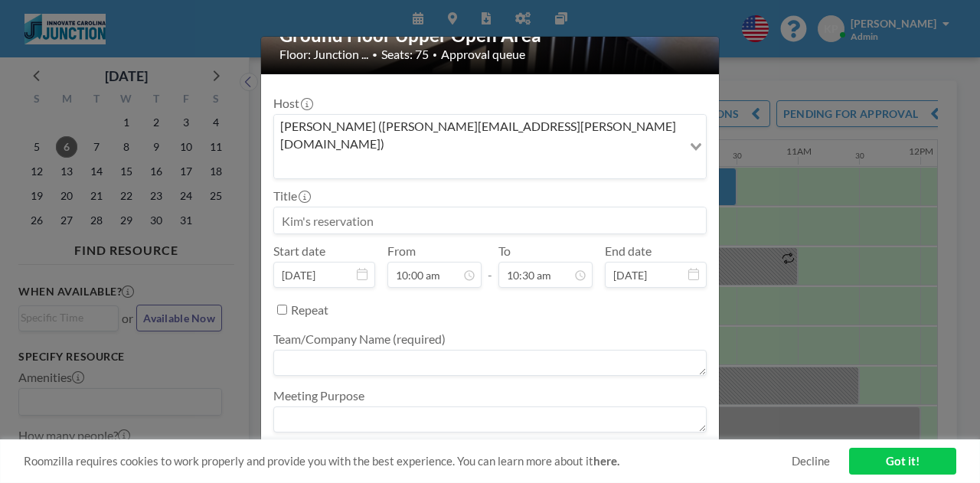 The image size is (980, 483). I want to click on label: Meeting Purpose, so click(319, 396).